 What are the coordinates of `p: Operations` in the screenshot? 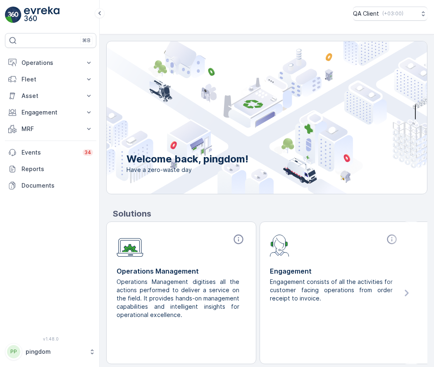 It's located at (50, 63).